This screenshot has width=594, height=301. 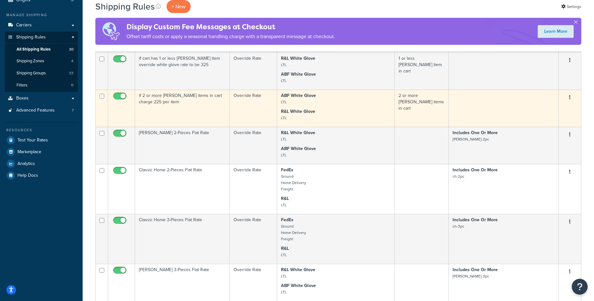 What do you see at coordinates (28, 175) in the screenshot?
I see `span: Help Docs` at bounding box center [28, 175].